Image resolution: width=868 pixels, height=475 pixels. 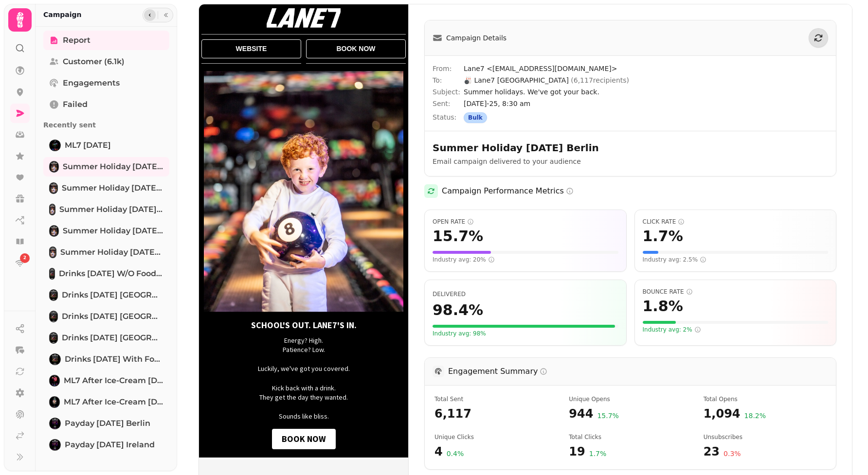 I want to click on img: ML7 12th August, so click(x=55, y=145).